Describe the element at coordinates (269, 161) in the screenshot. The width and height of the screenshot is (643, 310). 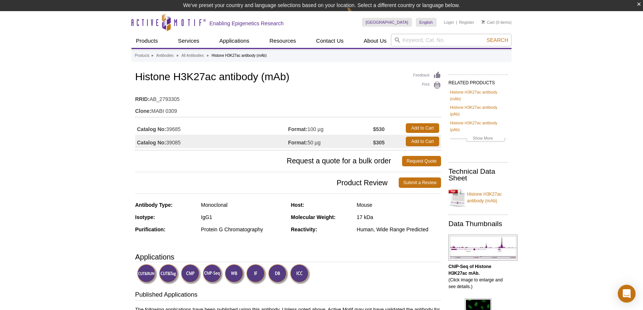
I see `span: Request a quote for a bulk order` at that location.